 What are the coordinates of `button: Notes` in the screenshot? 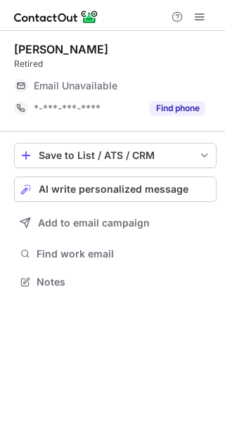 It's located at (115, 282).